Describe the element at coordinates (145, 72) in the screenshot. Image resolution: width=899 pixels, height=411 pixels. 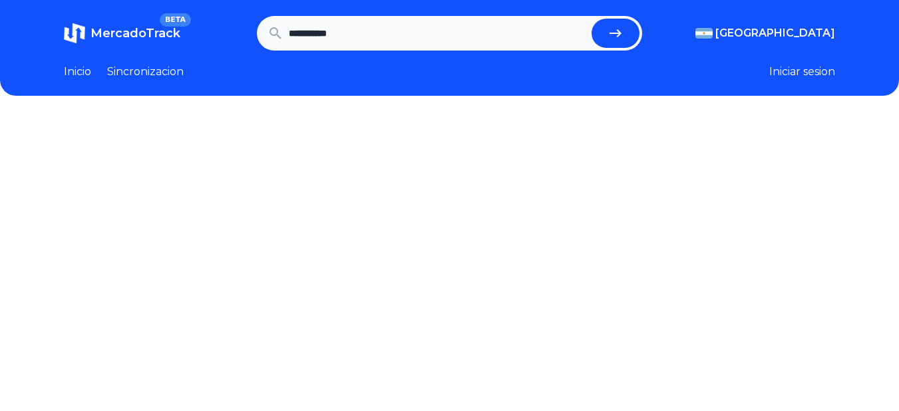
I see `a: Sincronizacion` at that location.